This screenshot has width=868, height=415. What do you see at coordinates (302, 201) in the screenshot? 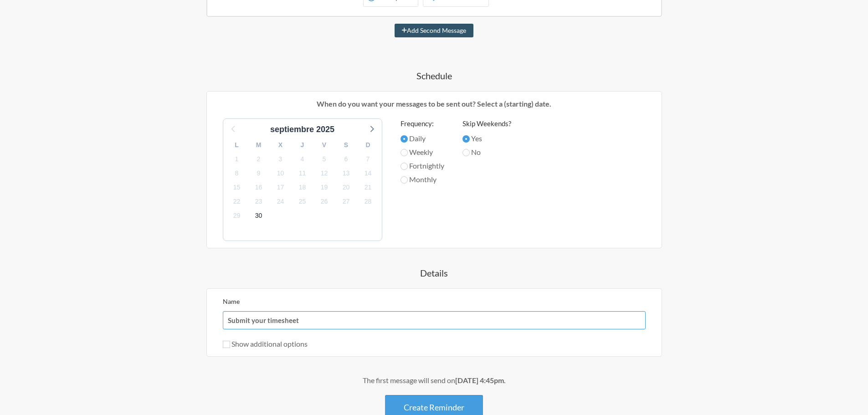
I see `span: sábado, 25 de octubre de 2025` at bounding box center [302, 201].